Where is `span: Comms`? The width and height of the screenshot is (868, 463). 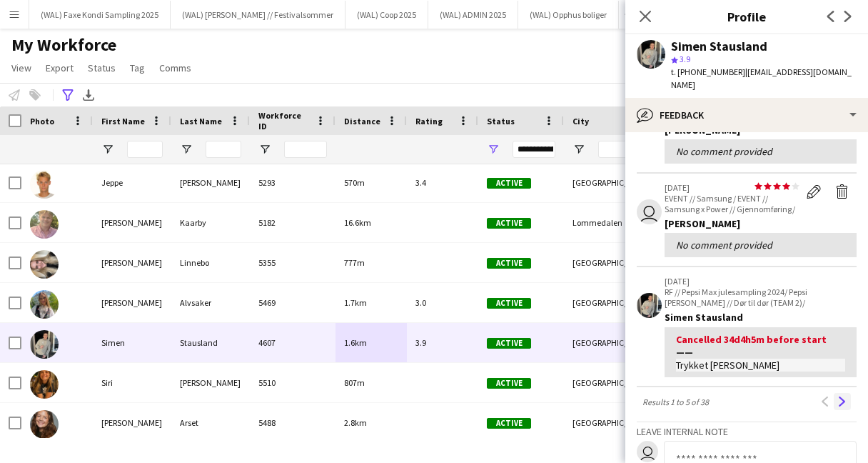
span: Comms is located at coordinates (175, 68).